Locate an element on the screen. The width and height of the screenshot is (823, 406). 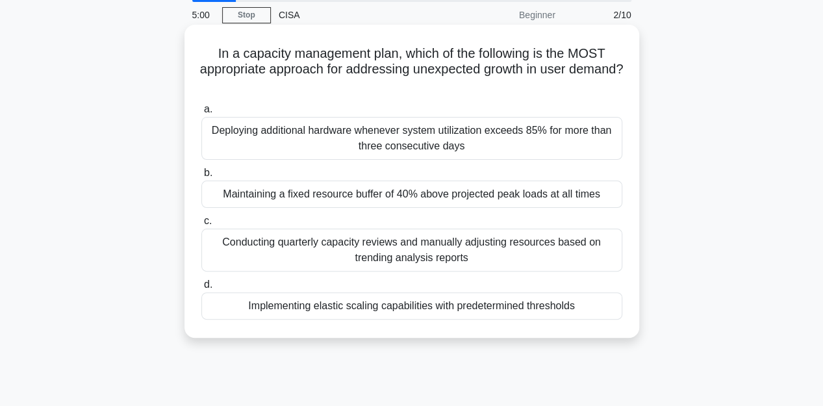
div: CISA is located at coordinates (360, 15).